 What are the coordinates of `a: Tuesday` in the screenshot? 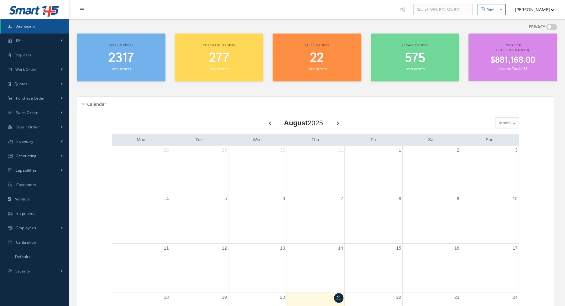 It's located at (199, 140).